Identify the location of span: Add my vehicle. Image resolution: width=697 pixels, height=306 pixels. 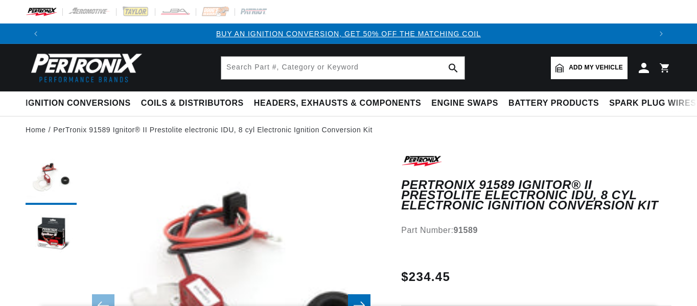
(596, 67).